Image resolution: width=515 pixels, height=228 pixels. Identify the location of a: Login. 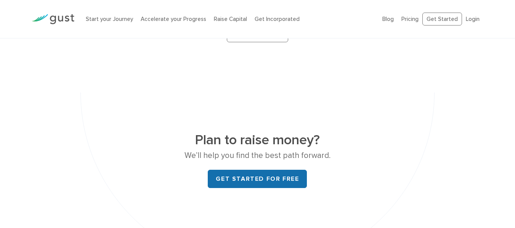
(472, 19).